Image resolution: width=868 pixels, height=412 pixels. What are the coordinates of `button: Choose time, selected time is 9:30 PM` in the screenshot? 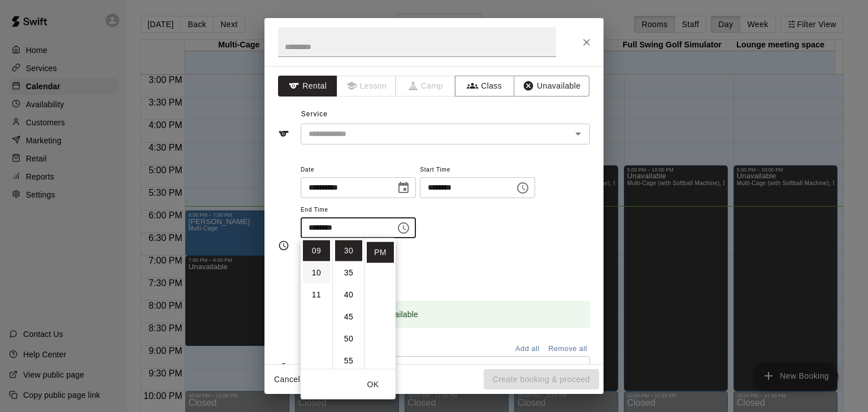 It's located at (404, 228).